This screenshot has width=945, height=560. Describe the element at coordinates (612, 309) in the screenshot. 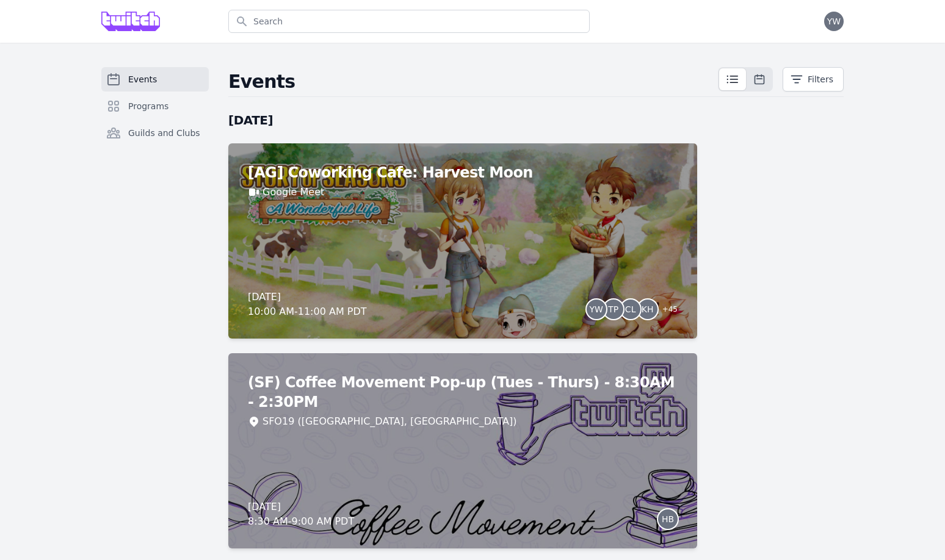

I see `span: TP` at that location.